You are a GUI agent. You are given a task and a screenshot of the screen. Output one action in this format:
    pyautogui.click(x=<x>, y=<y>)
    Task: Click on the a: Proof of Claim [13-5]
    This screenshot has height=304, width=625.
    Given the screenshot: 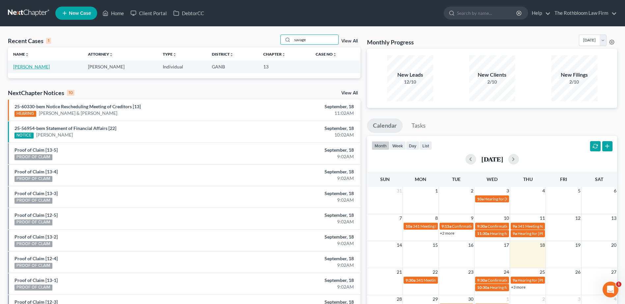 What is the action you would take?
    pyautogui.click(x=36, y=150)
    